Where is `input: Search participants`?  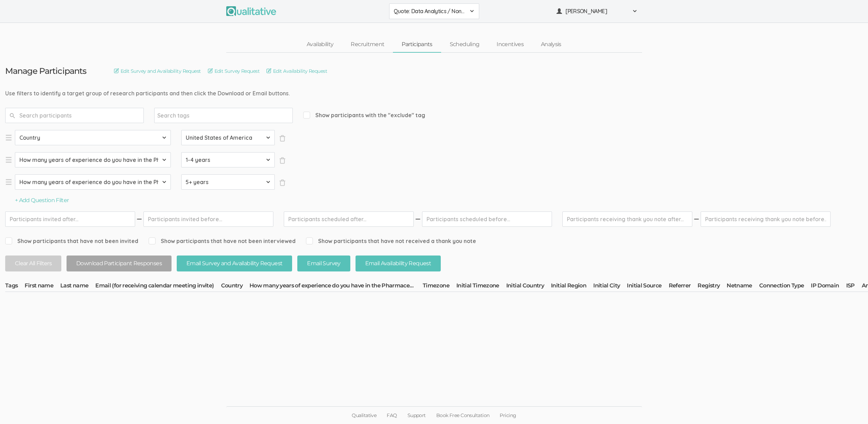
input: Search participants is located at coordinates (75, 115).